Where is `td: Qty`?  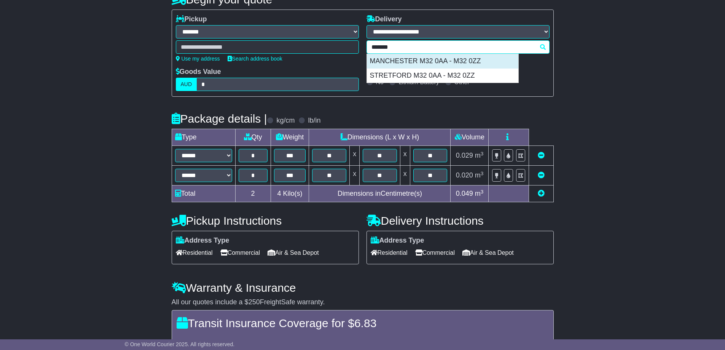
td: Qty is located at coordinates (253, 137).